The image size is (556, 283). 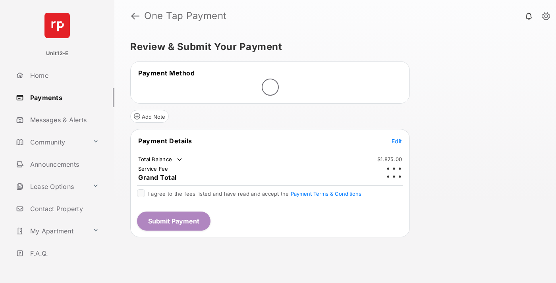 I want to click on td: $1,875.00, so click(x=390, y=159).